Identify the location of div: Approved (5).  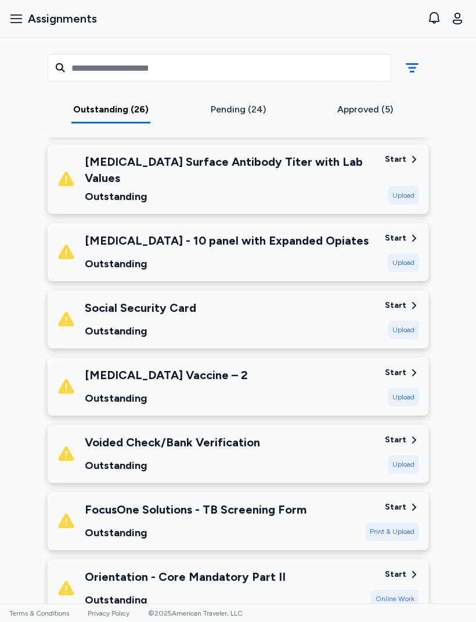
(364, 110).